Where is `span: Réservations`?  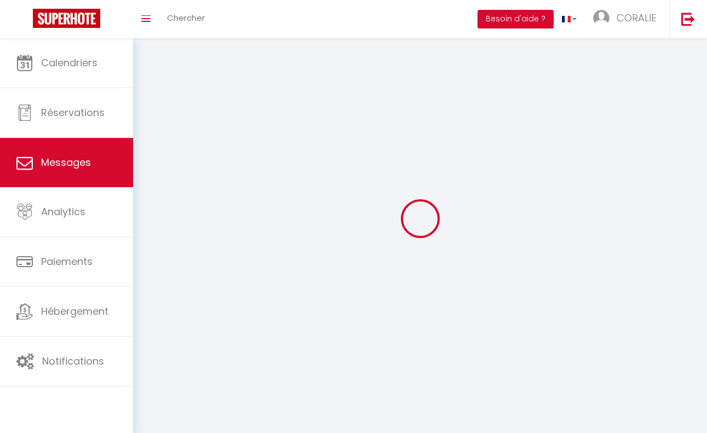
span: Réservations is located at coordinates (73, 112).